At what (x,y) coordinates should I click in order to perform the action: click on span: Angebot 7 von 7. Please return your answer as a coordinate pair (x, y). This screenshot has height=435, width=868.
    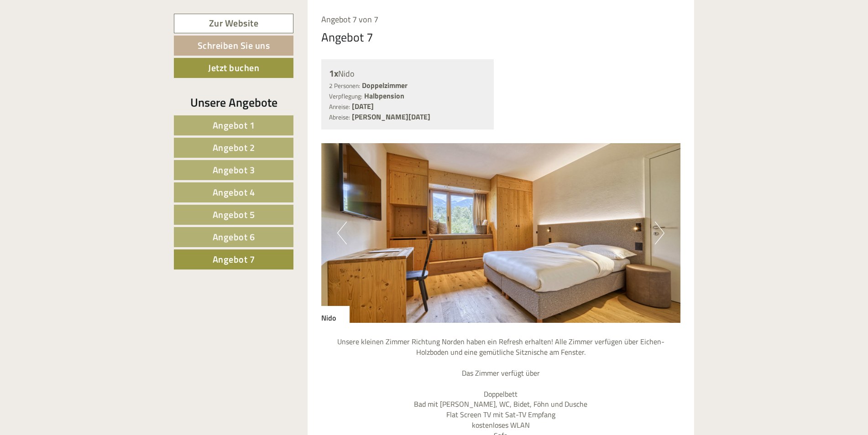
    Looking at the image, I should click on (349, 19).